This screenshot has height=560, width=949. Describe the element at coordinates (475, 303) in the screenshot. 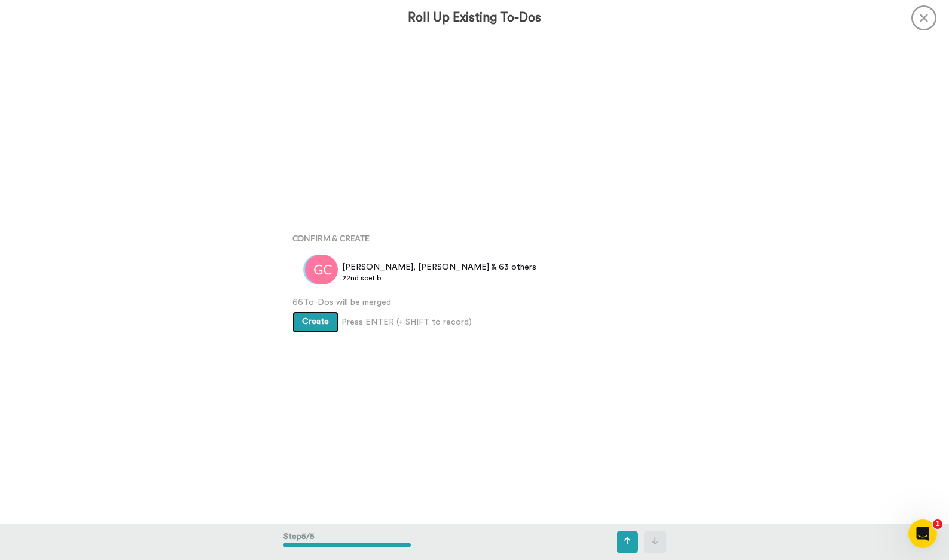

I see `span: 66 To-Dos will be merged` at that location.